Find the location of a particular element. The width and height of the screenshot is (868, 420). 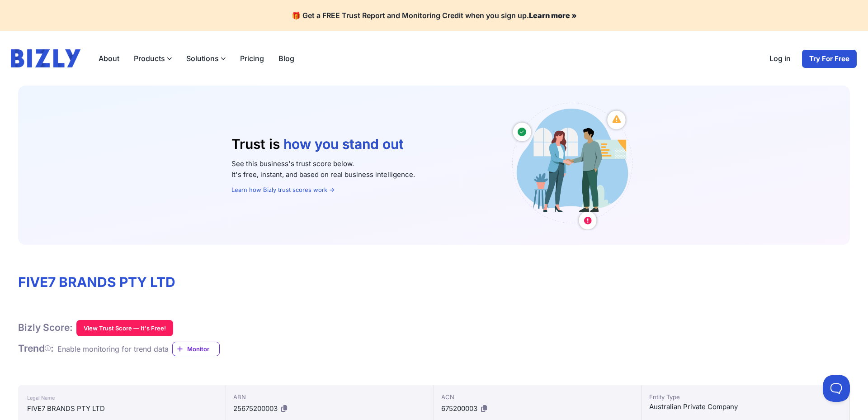

li: who you work with is located at coordinates (345, 161).